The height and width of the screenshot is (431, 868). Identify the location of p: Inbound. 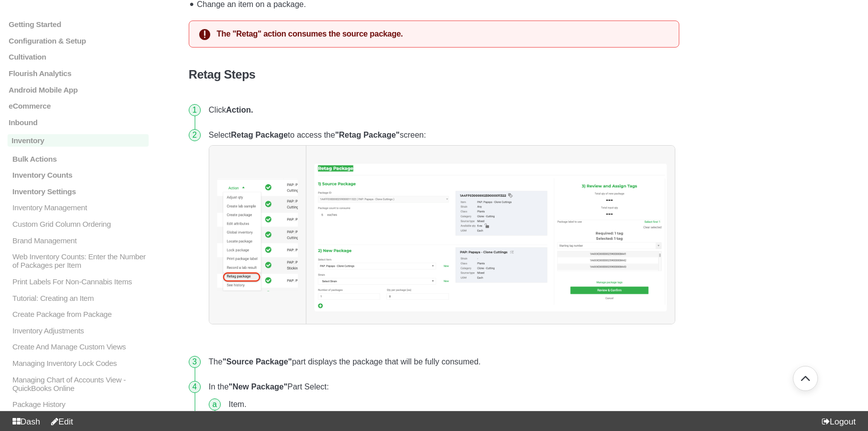
(78, 122).